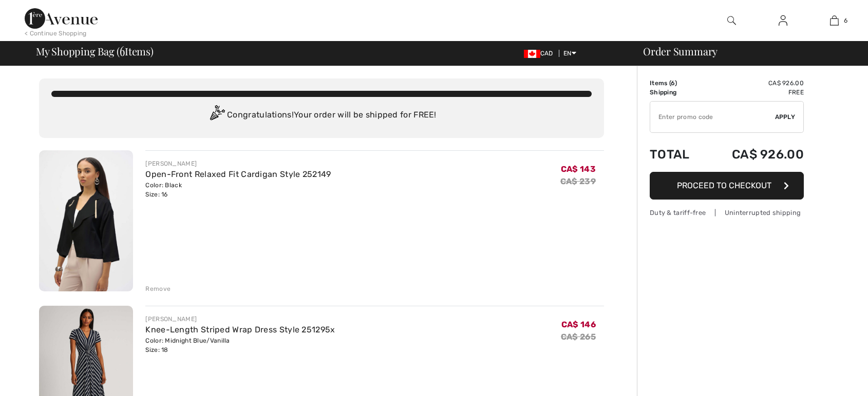 The width and height of the screenshot is (868, 396). I want to click on img: Canadian Dollar, so click(532, 54).